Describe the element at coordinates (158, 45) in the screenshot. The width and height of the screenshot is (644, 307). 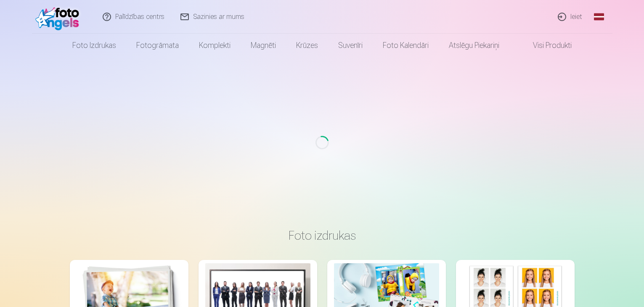
I see `a: Fotogrāmata` at that location.